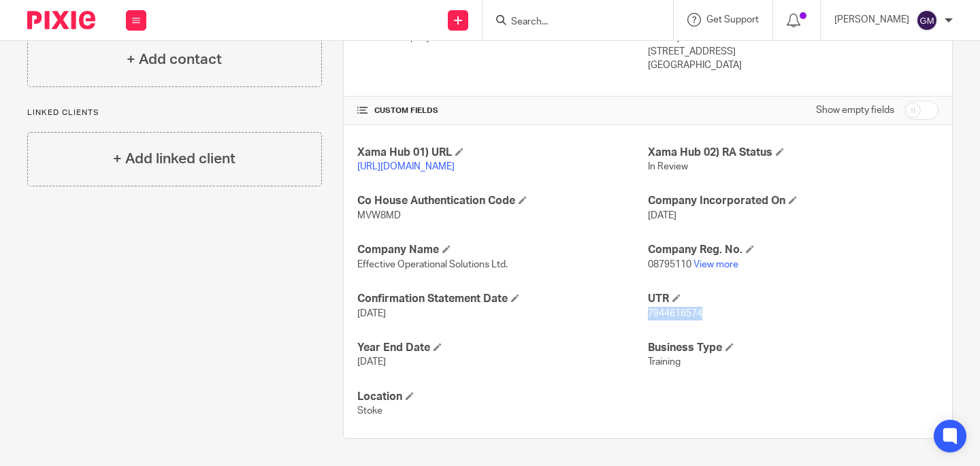  Describe the element at coordinates (502, 347) in the screenshot. I see `h4: Year End Date` at that location.